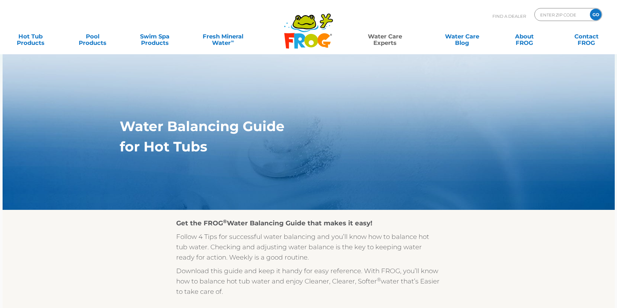 This screenshot has width=617, height=308. I want to click on a: ContactFROG, so click(586, 36).